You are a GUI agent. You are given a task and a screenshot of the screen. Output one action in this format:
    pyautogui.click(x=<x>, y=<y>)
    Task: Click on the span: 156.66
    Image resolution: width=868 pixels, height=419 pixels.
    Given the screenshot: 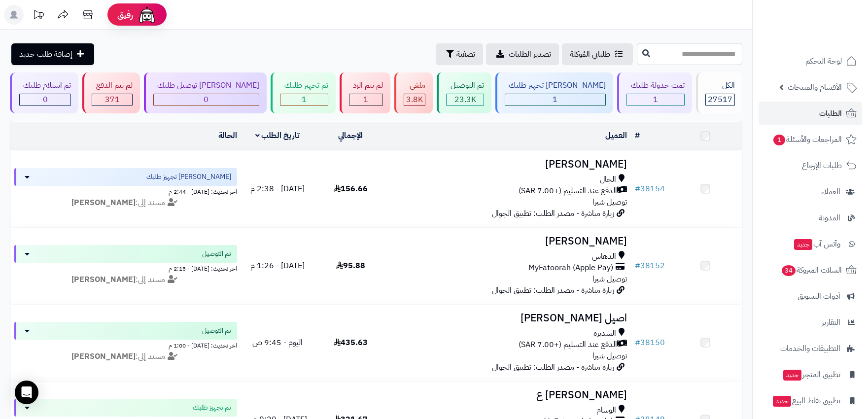 What is the action you would take?
    pyautogui.click(x=350, y=189)
    